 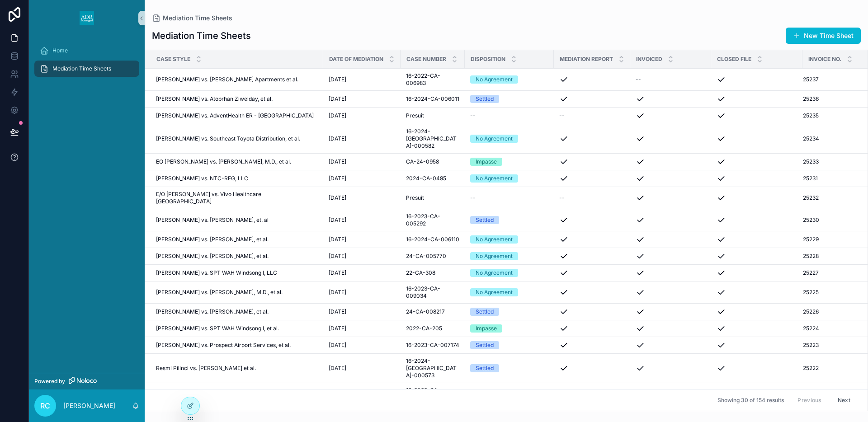 I want to click on a: 25234, so click(x=831, y=139).